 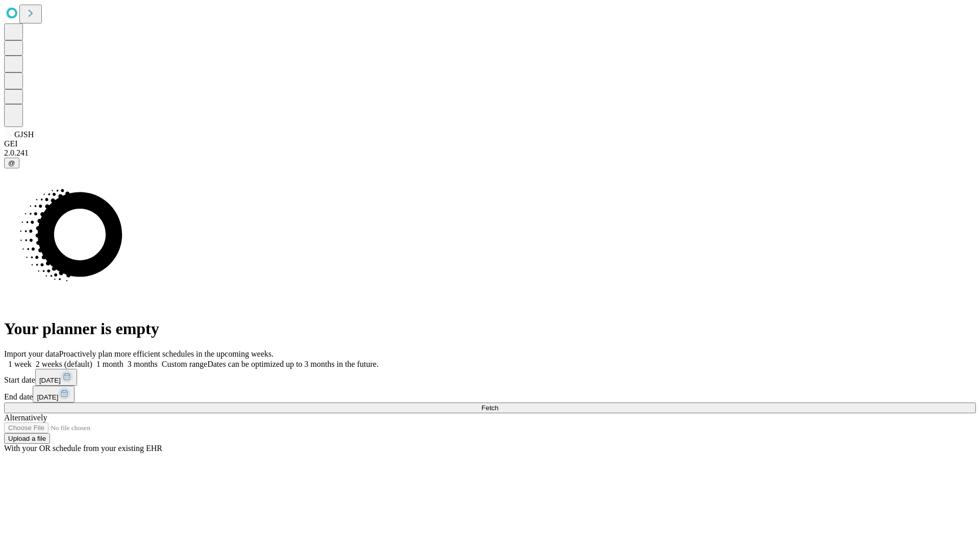 What do you see at coordinates (490, 329) in the screenshot?
I see `h1: Your planner is empty` at bounding box center [490, 329].